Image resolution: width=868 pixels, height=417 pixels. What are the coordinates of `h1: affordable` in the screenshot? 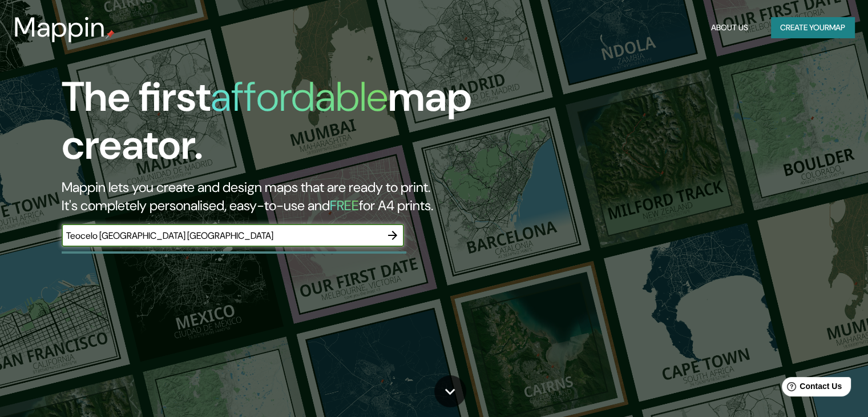 It's located at (299, 97).